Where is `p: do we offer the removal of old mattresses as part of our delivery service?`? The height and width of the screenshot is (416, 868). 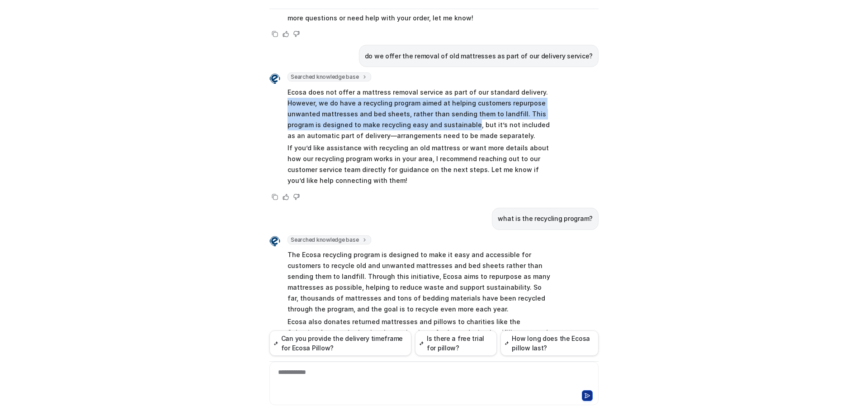
p: do we offer the removal of old mattresses as part of our delivery service? is located at coordinates (479, 56).